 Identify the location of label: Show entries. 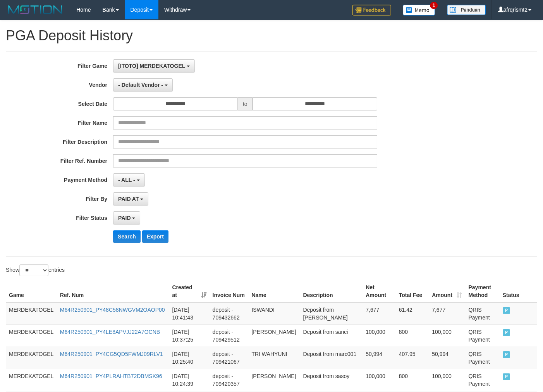
(35, 270).